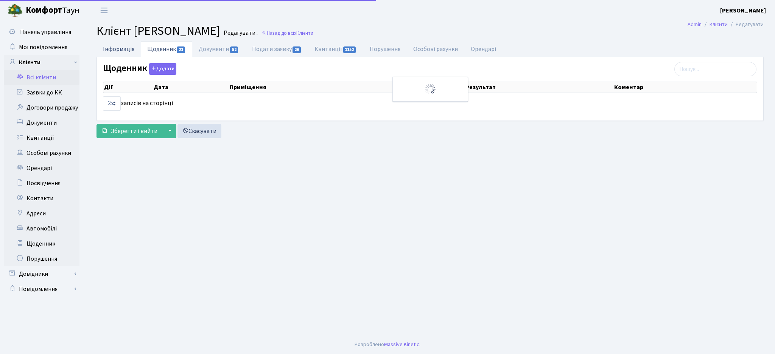  What do you see at coordinates (277, 49) in the screenshot?
I see `a: Подати заявку` at bounding box center [277, 49].